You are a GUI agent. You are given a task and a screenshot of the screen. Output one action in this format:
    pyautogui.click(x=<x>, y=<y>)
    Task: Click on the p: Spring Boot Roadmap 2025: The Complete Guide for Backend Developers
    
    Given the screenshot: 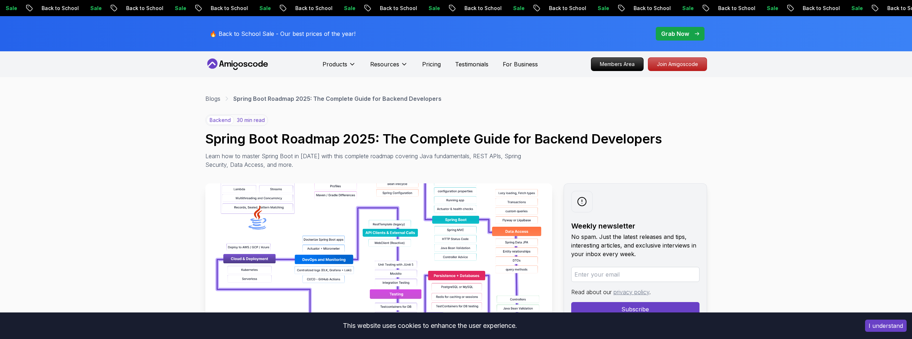 What is the action you would take?
    pyautogui.click(x=337, y=99)
    